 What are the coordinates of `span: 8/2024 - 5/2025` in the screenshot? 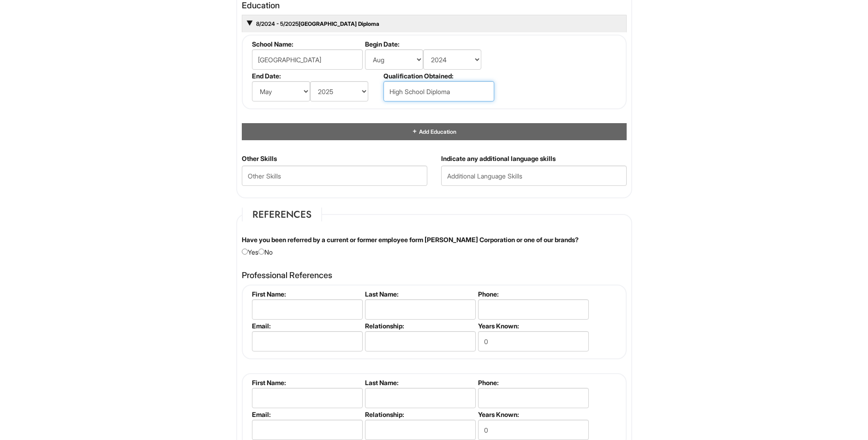 It's located at (277, 24).